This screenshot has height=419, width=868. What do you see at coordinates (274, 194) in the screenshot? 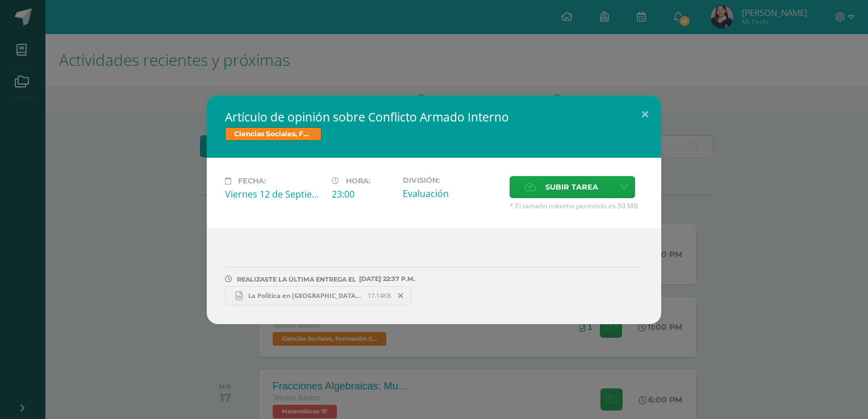
I see `div: Viernes 12 de Septiembre` at bounding box center [274, 194].